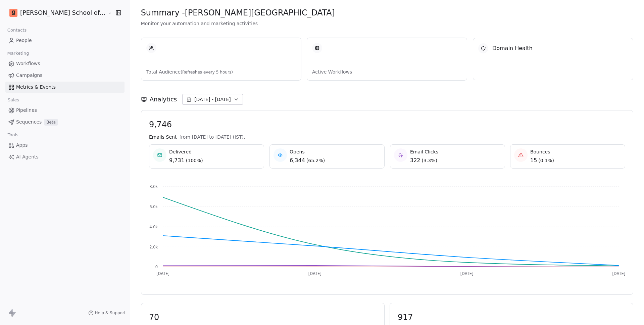  What do you see at coordinates (13, 100) in the screenshot?
I see `span: Sales` at bounding box center [13, 100].